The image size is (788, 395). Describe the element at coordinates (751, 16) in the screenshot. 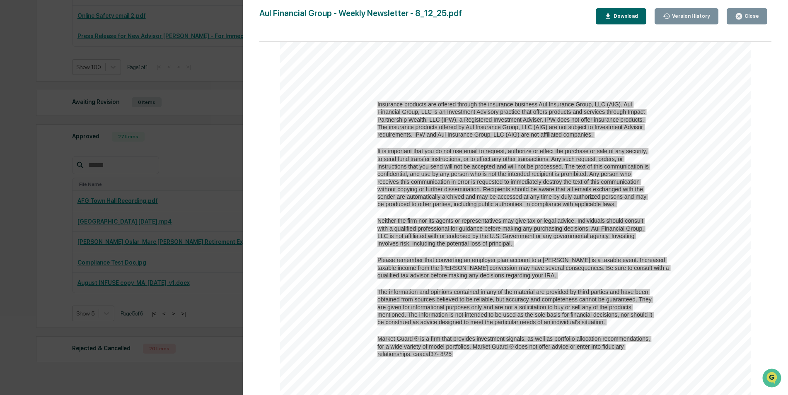

I see `div: Close` at that location.